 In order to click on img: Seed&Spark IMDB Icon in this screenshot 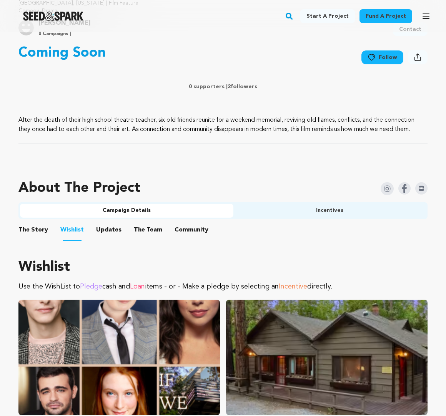, I will do `click(422, 188)`.